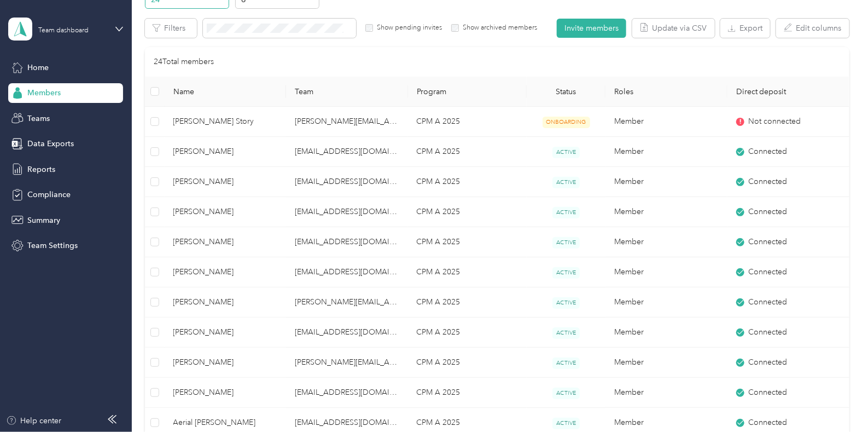  Describe the element at coordinates (226, 91) in the screenshot. I see `span: Name` at that location.